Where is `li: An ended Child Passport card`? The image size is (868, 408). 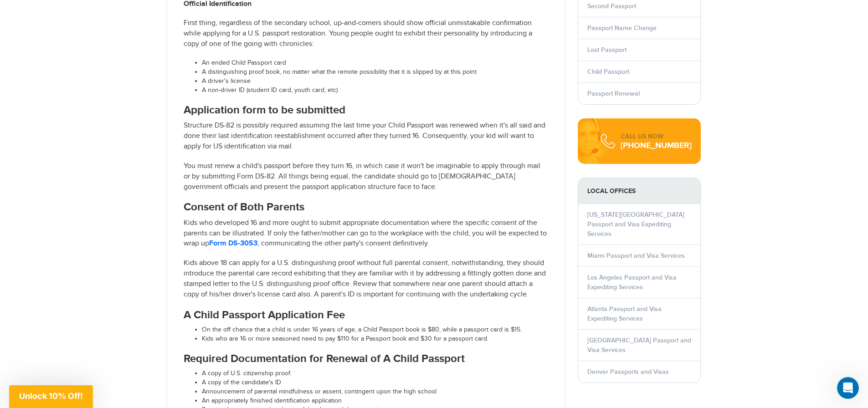
li: An ended Child Passport card is located at coordinates (375, 63).